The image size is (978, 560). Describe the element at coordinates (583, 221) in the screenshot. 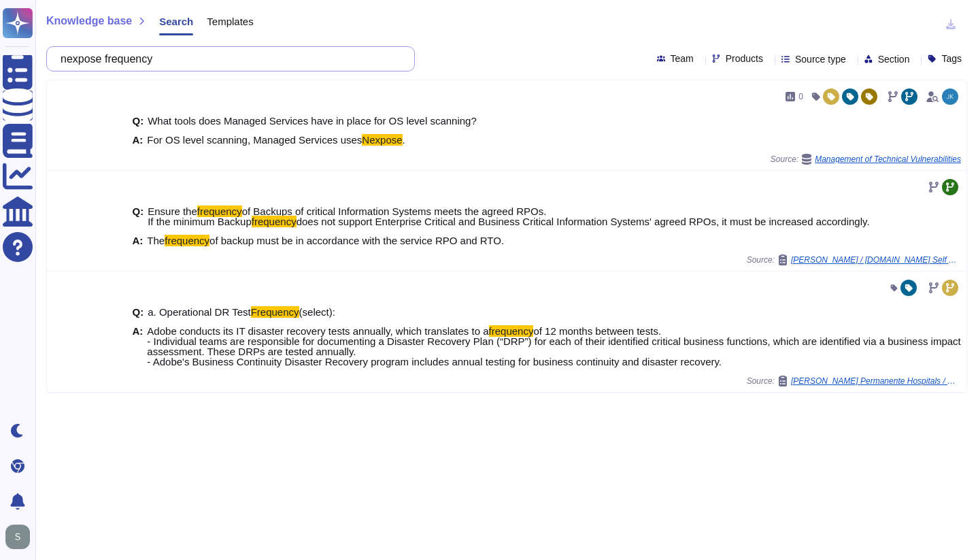

I see `span: does not support Enterprise Critical and Business Critical Information Systems' agreed RPOs, it m...` at that location.